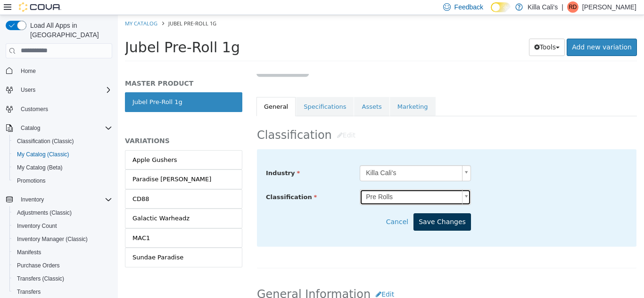  Describe the element at coordinates (468, 7) in the screenshot. I see `span: Feedback` at that location.